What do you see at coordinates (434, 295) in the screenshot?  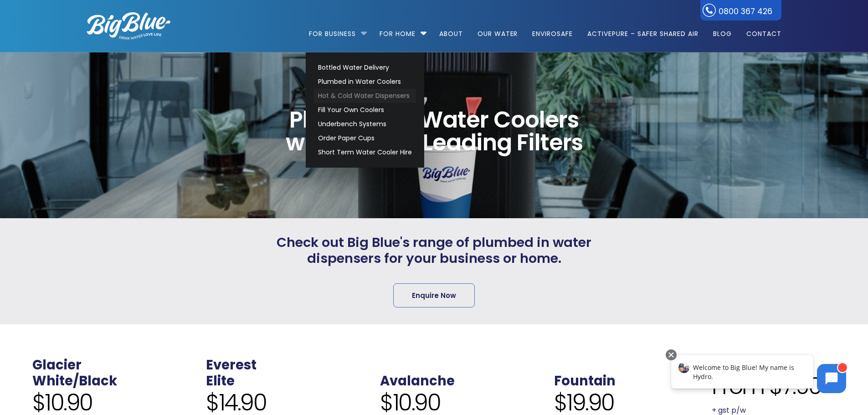 I see `a: Enquire Now` at bounding box center [434, 295].